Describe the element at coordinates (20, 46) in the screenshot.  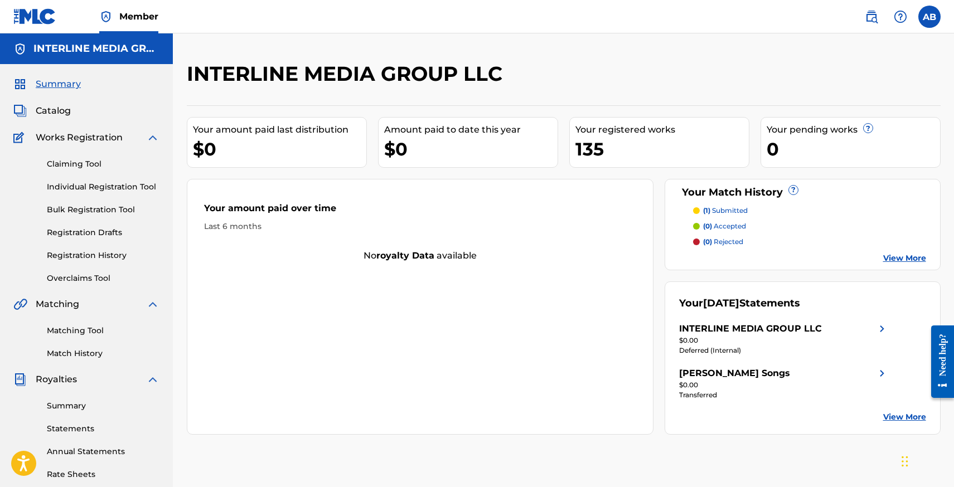
I see `div: Open Resource Center` at that location.